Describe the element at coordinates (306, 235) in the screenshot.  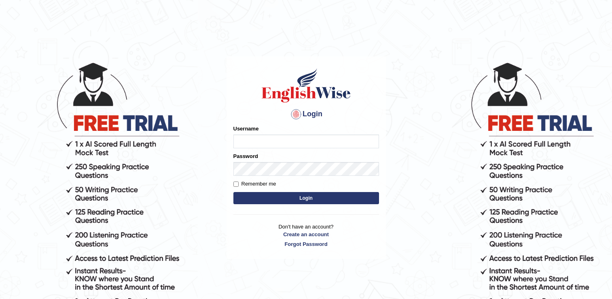
I see `p: Don't have an account?` at that location.